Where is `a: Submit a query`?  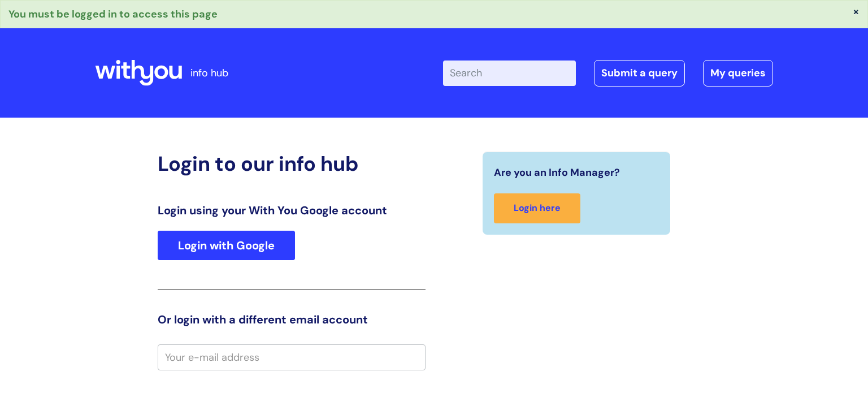
a: Submit a query is located at coordinates (639, 73).